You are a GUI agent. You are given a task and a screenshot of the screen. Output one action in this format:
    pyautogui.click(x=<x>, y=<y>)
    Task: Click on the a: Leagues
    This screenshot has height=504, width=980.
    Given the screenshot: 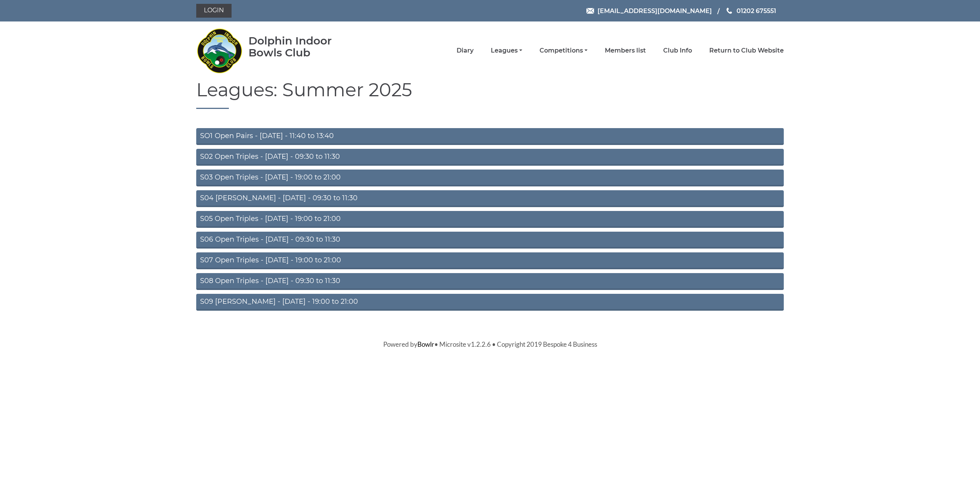 What is the action you would take?
    pyautogui.click(x=507, y=50)
    